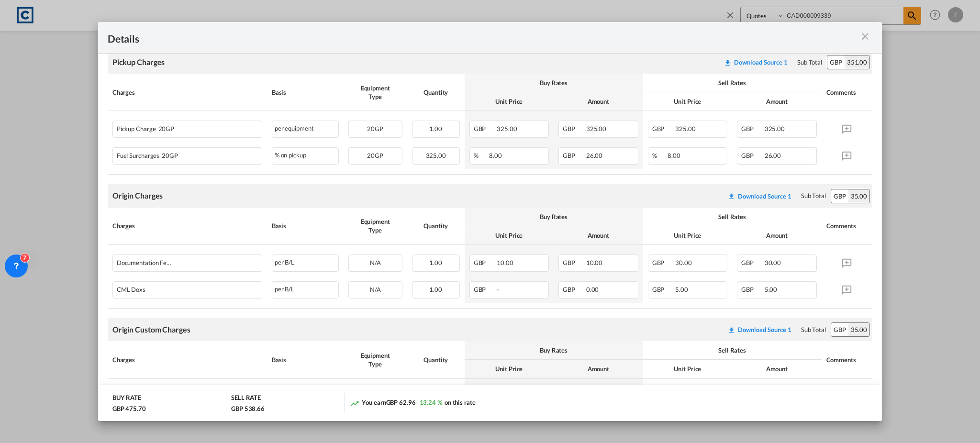 The width and height of the screenshot is (980, 443). Describe the element at coordinates (139, 62) in the screenshot. I see `div: Pickup Charges` at that location.